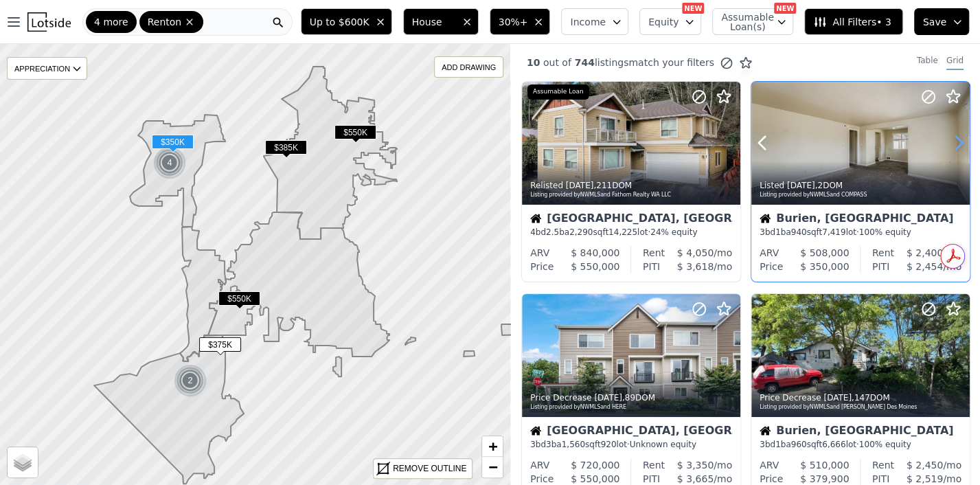 The width and height of the screenshot is (980, 485). What do you see at coordinates (837, 398) in the screenshot?
I see `time: 2025-09-10 04:44` at bounding box center [837, 398].